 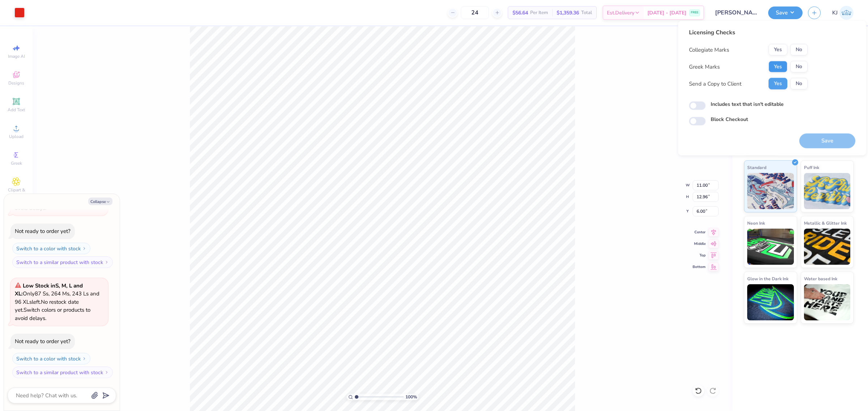 What do you see at coordinates (16, 163) in the screenshot?
I see `span: Greek` at bounding box center [16, 163].